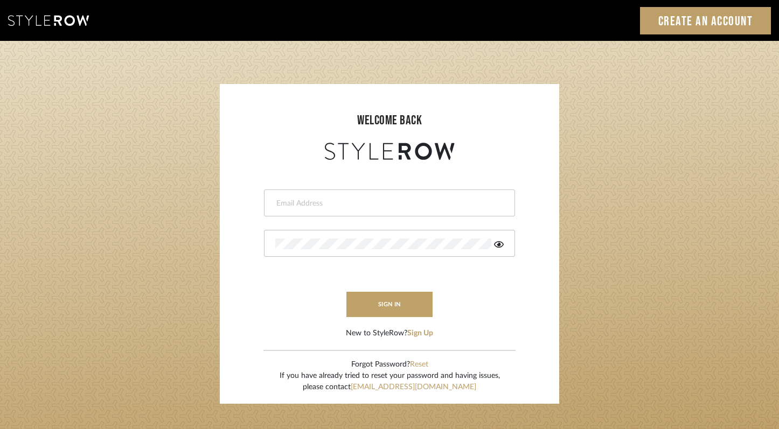 The width and height of the screenshot is (779, 429). What do you see at coordinates (389, 121) in the screenshot?
I see `div: welcome back` at bounding box center [389, 121].